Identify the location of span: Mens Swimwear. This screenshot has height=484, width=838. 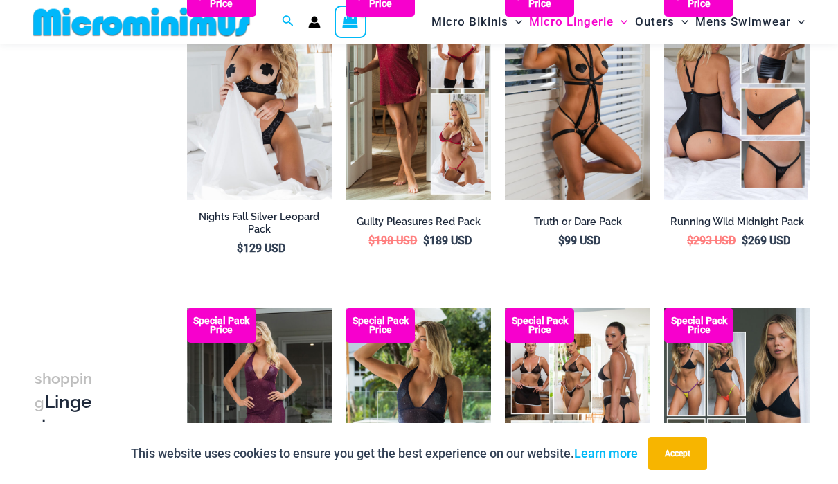
(744, 21).